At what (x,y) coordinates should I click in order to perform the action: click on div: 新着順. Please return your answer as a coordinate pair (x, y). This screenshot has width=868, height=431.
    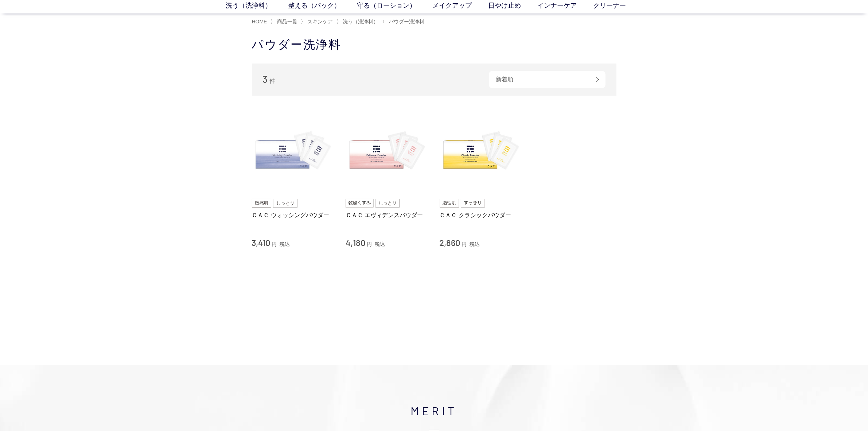
    Looking at the image, I should click on (547, 79).